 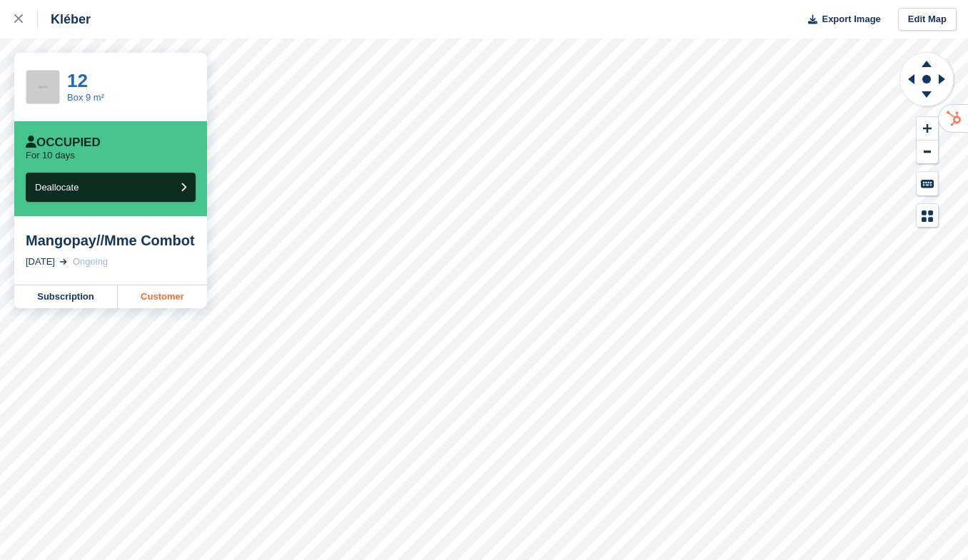 I want to click on button: Keyboard Shortcuts, so click(x=927, y=183).